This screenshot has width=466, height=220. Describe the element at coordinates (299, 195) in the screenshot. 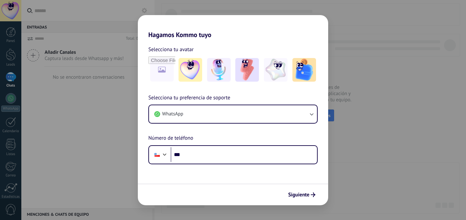

I see `span: Siguiente` at that location.